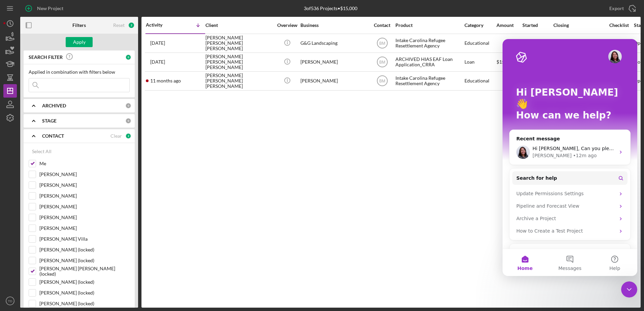 This screenshot has height=311, width=644. Describe the element at coordinates (382, 26) in the screenshot. I see `div: Contact` at that location.